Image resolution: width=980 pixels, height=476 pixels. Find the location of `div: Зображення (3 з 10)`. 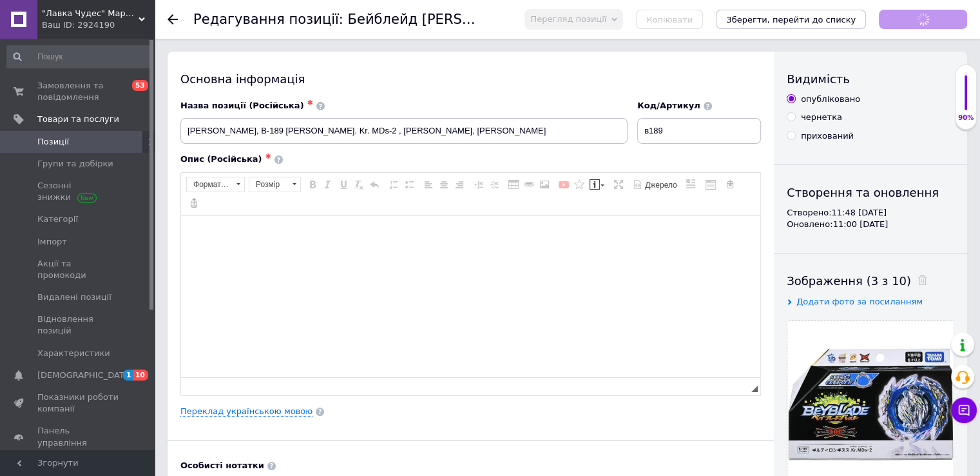

div: Зображення (3 з 10) is located at coordinates (870, 280).